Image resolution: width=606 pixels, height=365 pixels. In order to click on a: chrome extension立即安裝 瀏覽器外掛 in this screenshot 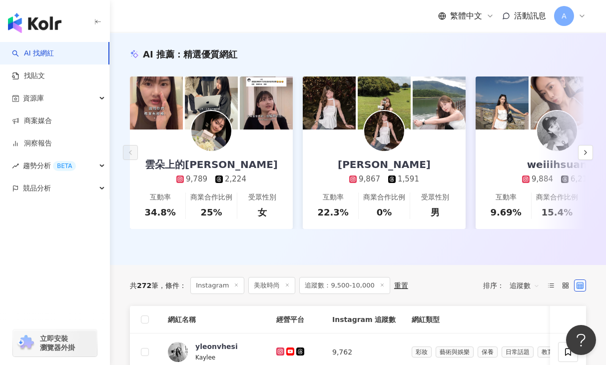, I will do `click(55, 343)`.